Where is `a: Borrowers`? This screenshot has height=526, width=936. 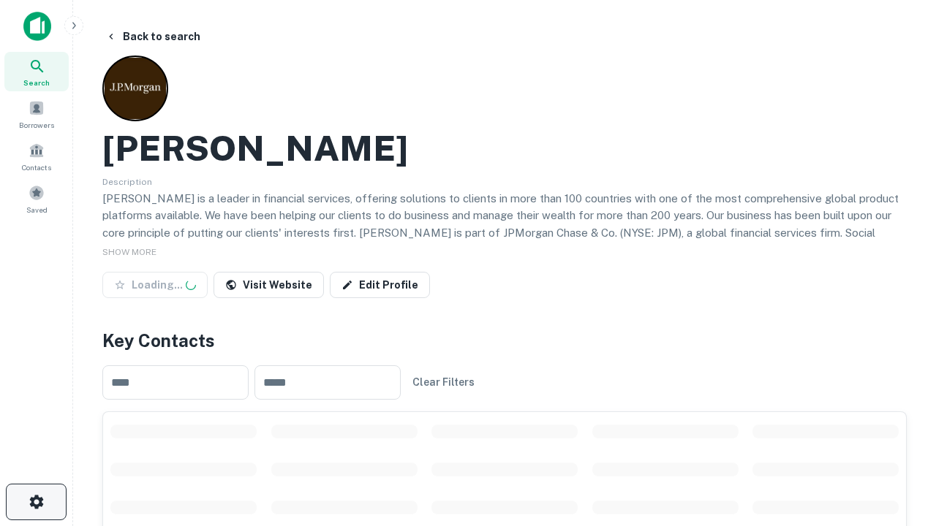
a: Borrowers is located at coordinates (37, 114).